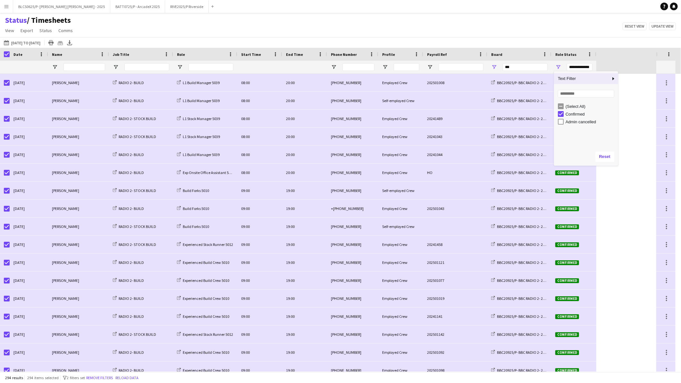 This screenshot has width=681, height=383. I want to click on span: 20241489, so click(435, 118).